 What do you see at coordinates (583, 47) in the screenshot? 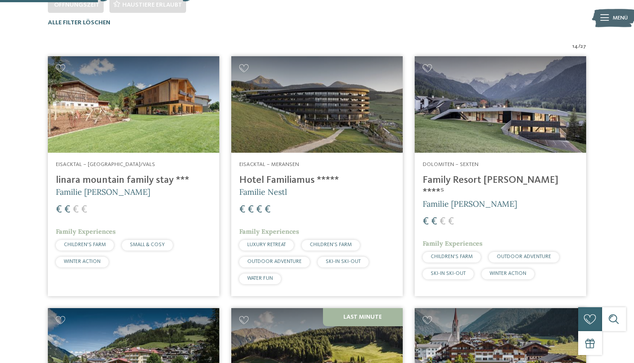
I see `span: 27` at bounding box center [583, 47].